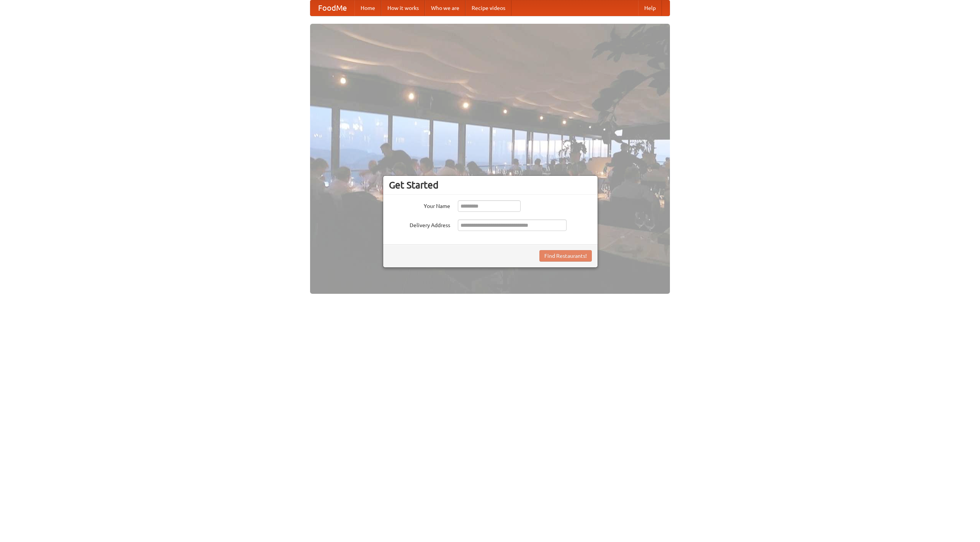 This screenshot has width=980, height=542. What do you see at coordinates (566, 256) in the screenshot?
I see `button: Find Restaurants!` at bounding box center [566, 256].